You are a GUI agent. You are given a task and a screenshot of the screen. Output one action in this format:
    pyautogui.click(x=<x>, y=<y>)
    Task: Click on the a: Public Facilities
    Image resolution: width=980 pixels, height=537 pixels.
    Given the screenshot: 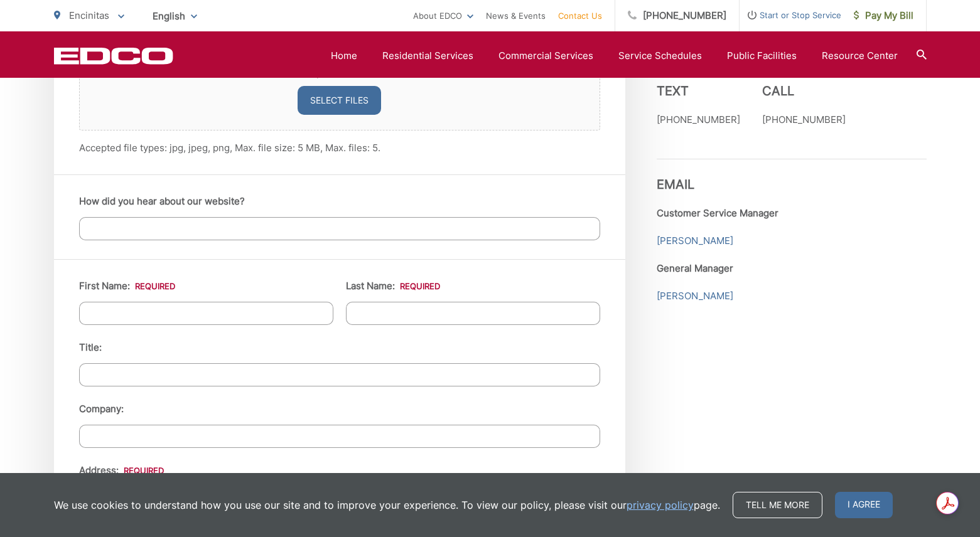 What is the action you would take?
    pyautogui.click(x=761, y=56)
    